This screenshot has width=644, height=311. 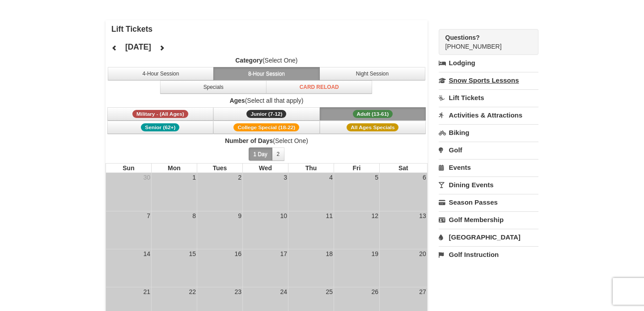 I want to click on div: 15, so click(x=192, y=254).